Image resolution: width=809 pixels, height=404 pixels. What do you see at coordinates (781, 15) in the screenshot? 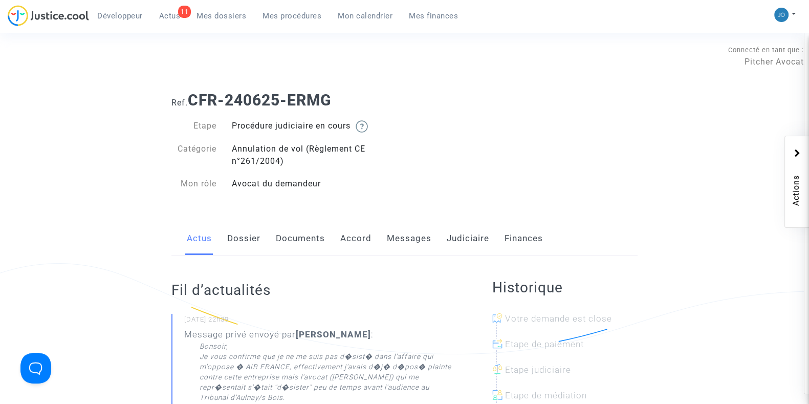
I see `img: 45a793c8596a0d21866ab9c5374b5e4b` at bounding box center [781, 15].